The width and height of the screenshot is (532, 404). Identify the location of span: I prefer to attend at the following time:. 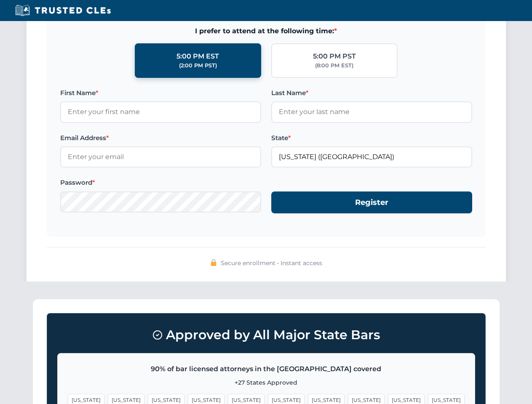
(266, 31).